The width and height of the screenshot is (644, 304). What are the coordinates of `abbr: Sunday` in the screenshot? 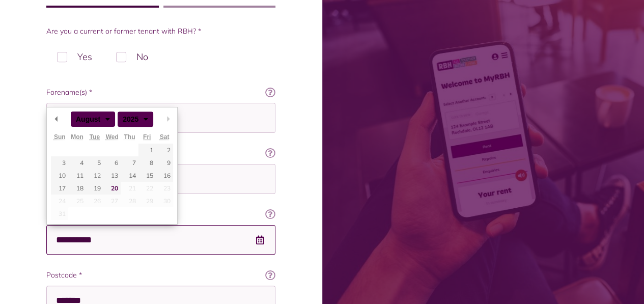 It's located at (60, 137).